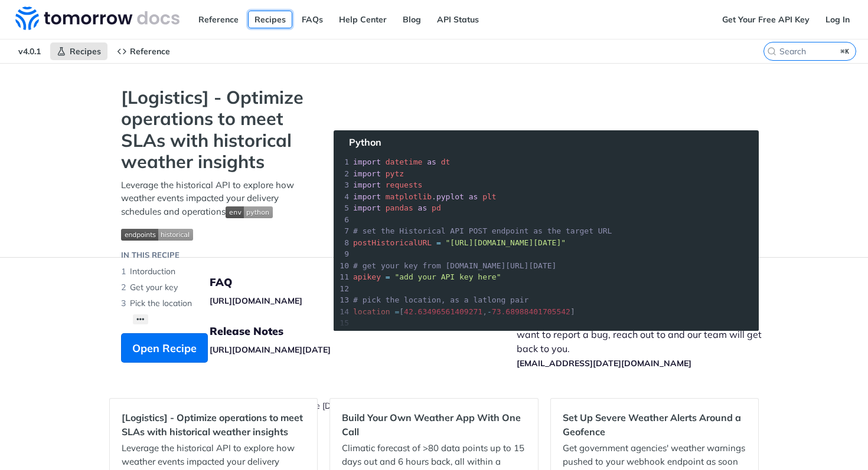  I want to click on img: Tomorrow.io Weather API Docs, so click(98, 18).